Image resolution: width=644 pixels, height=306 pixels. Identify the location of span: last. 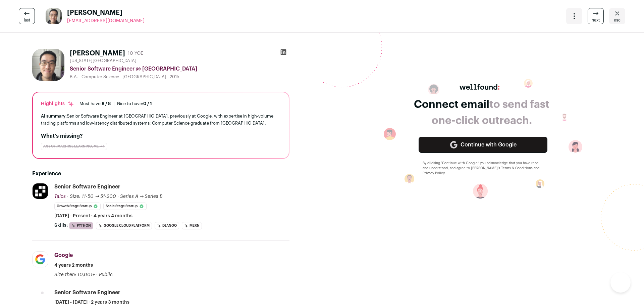
(27, 20).